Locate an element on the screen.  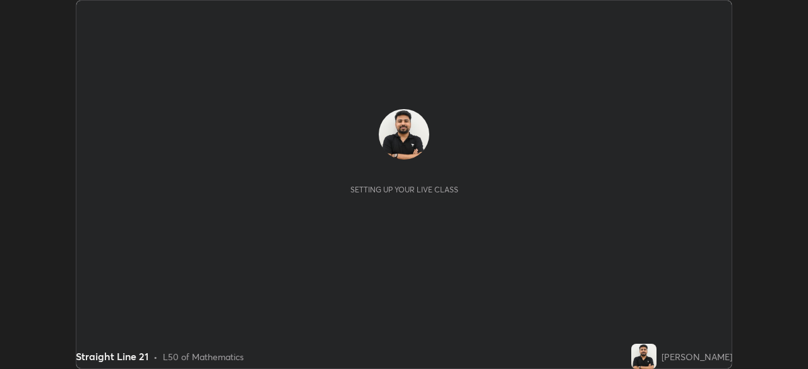
div: Straight Line 21 is located at coordinates (112, 357).